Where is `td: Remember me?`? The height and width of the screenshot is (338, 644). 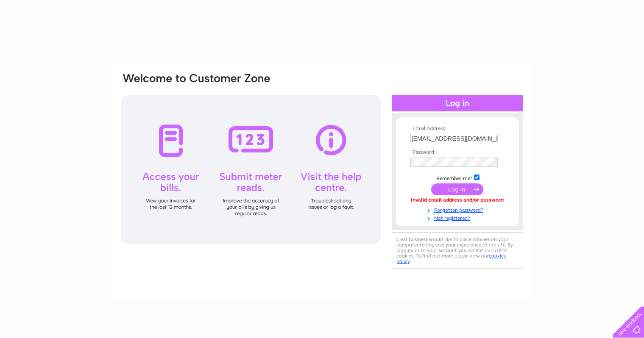
td: Remember me? is located at coordinates (457, 178).